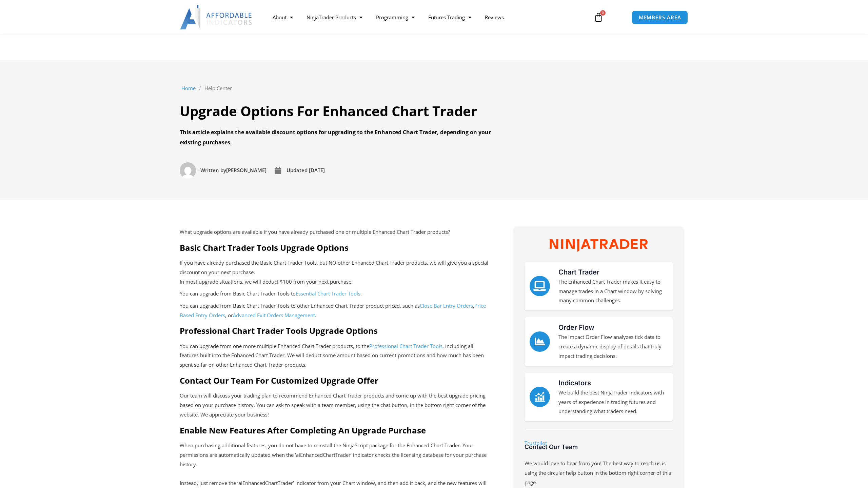 Image resolution: width=868 pixels, height=488 pixels. Describe the element at coordinates (536, 443) in the screenshot. I see `a: Trustpilot` at that location.